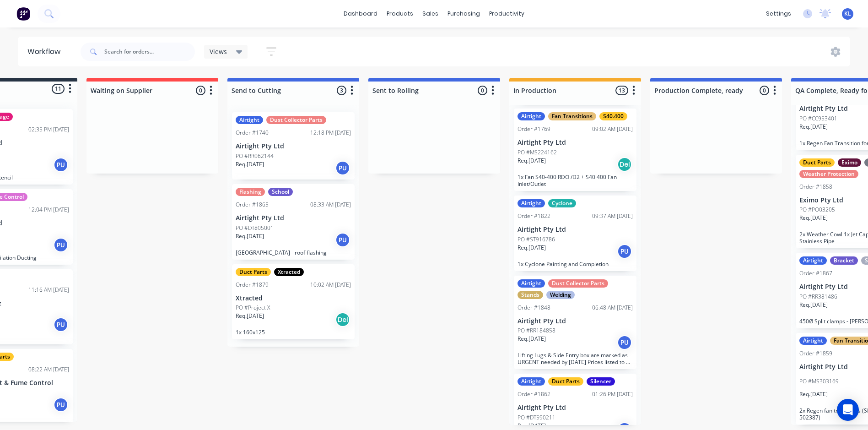 The image size is (868, 430). Describe the element at coordinates (562, 203) in the screenshot. I see `div: Cyclone` at that location.